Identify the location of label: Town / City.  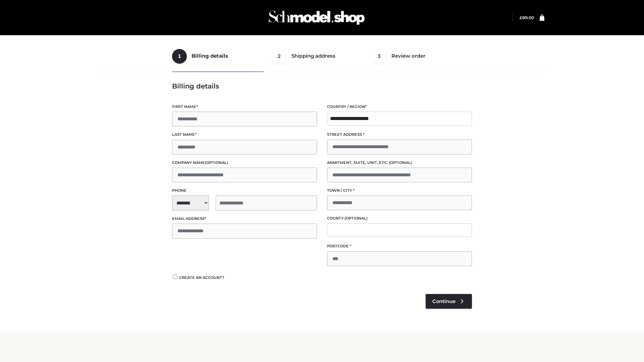
(400, 190).